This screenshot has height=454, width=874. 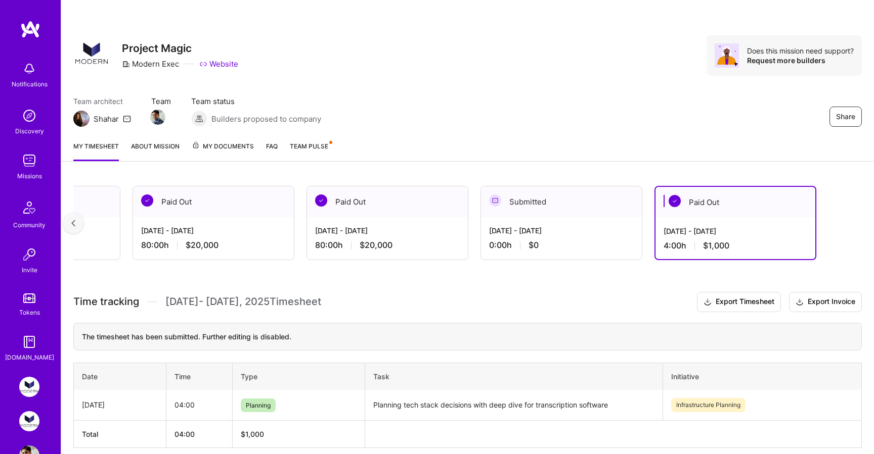 What do you see at coordinates (29, 69) in the screenshot?
I see `img: bell` at bounding box center [29, 69].